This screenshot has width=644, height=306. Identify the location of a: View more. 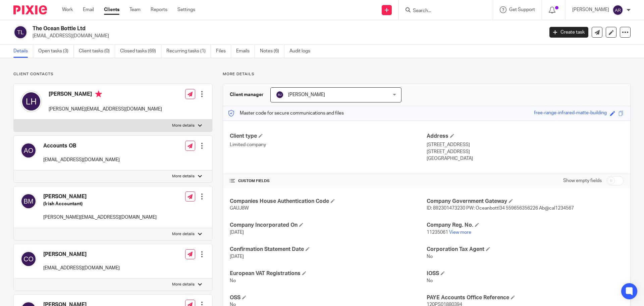
(460, 233).